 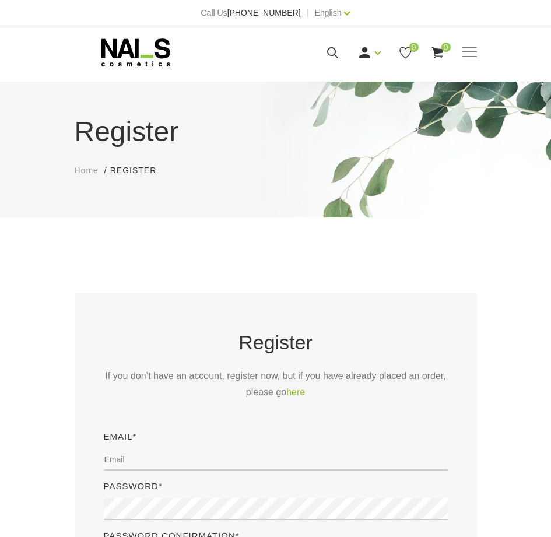 I want to click on a: English, so click(x=328, y=13).